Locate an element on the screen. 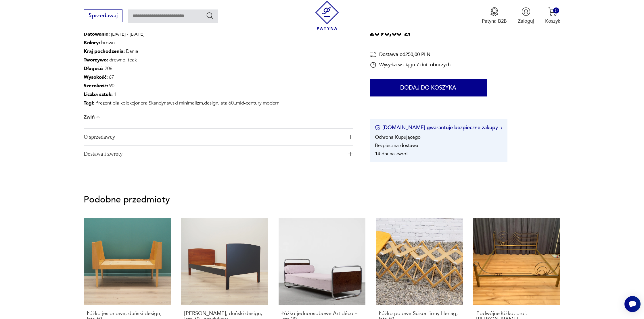  button: 0Koszyk is located at coordinates (552, 16).